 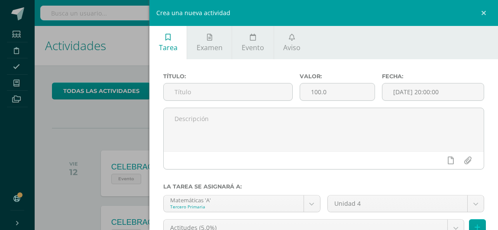 What do you see at coordinates (228, 92) in the screenshot?
I see `input: Título` at bounding box center [228, 92].